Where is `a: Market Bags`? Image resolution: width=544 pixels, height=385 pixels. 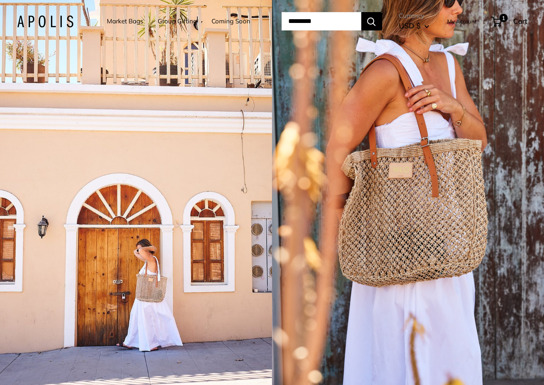
a: Market Bags is located at coordinates (125, 21).